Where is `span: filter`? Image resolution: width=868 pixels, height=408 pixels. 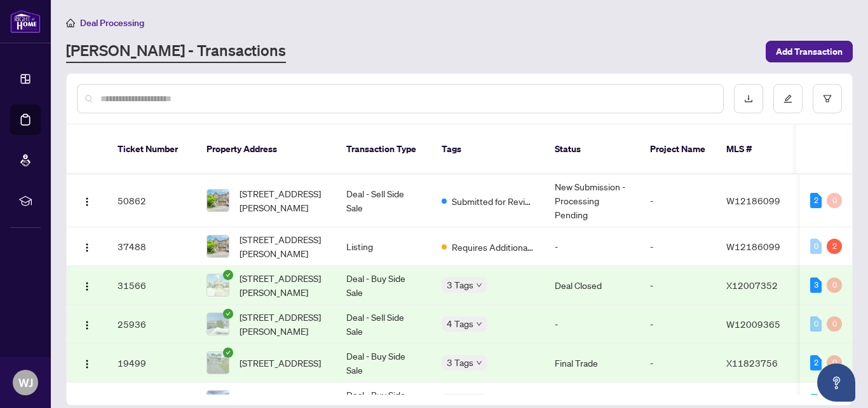 span: filter is located at coordinates (828, 99).